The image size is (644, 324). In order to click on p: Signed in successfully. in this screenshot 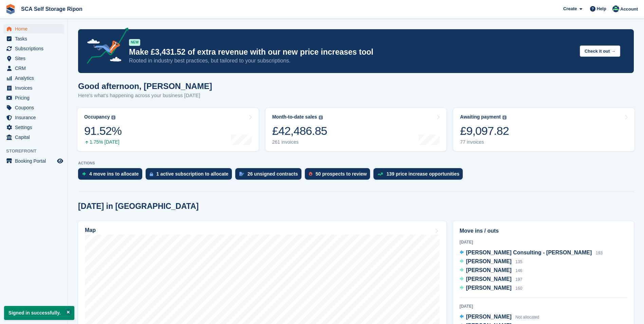, I will do `click(39, 313)`.